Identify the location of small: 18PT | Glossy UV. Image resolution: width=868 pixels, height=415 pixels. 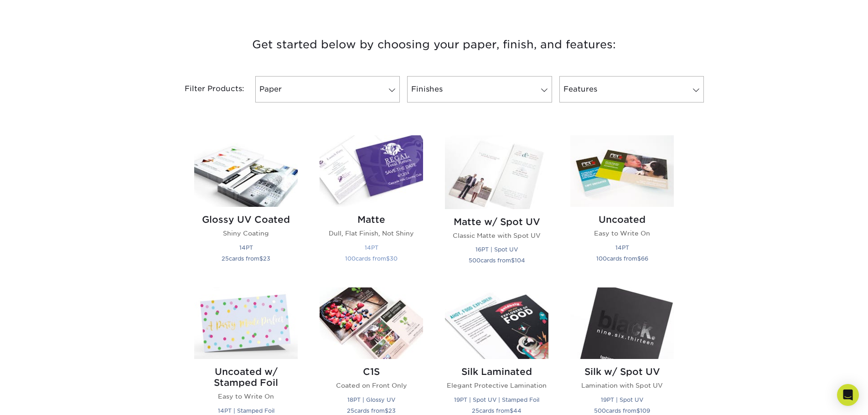
(371, 399).